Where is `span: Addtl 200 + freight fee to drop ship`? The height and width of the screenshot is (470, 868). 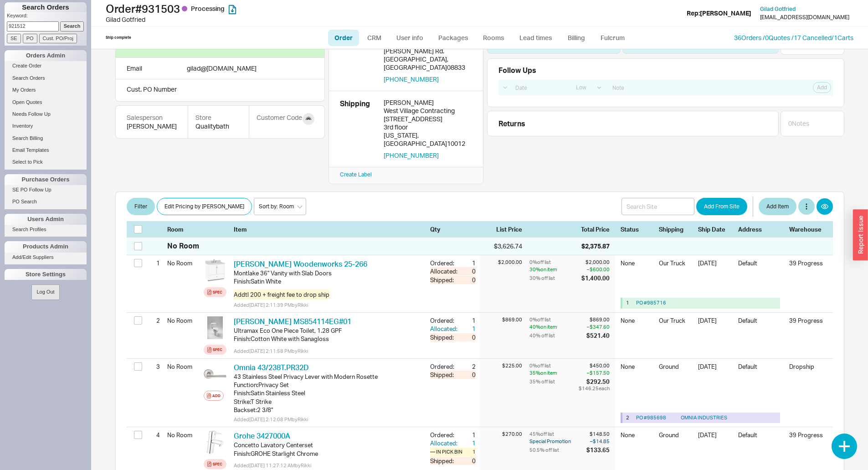
span: Addtl 200 + freight fee to drop ship is located at coordinates (281, 294).